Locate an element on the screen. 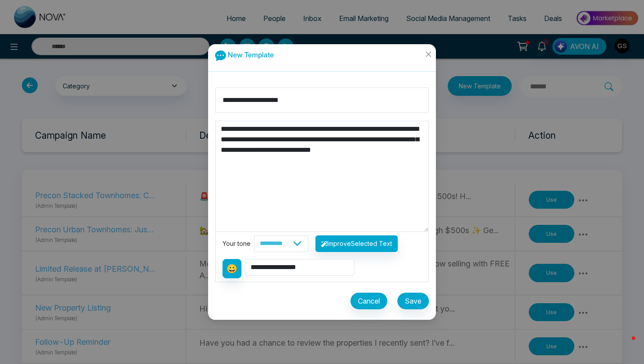  button: Save is located at coordinates (413, 301).